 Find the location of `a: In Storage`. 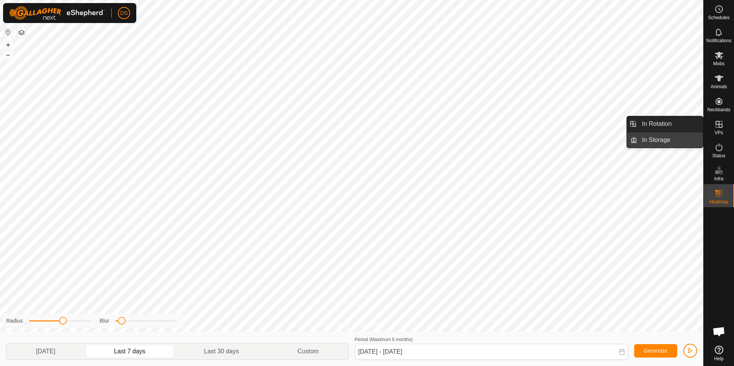

a: In Storage is located at coordinates (670, 140).